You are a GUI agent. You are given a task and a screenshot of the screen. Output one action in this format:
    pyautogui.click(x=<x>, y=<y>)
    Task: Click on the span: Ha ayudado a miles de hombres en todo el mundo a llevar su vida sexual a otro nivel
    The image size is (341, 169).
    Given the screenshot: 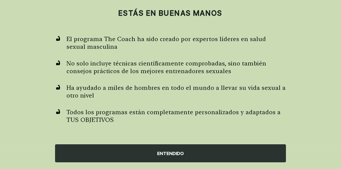 What is the action you would take?
    pyautogui.click(x=176, y=91)
    